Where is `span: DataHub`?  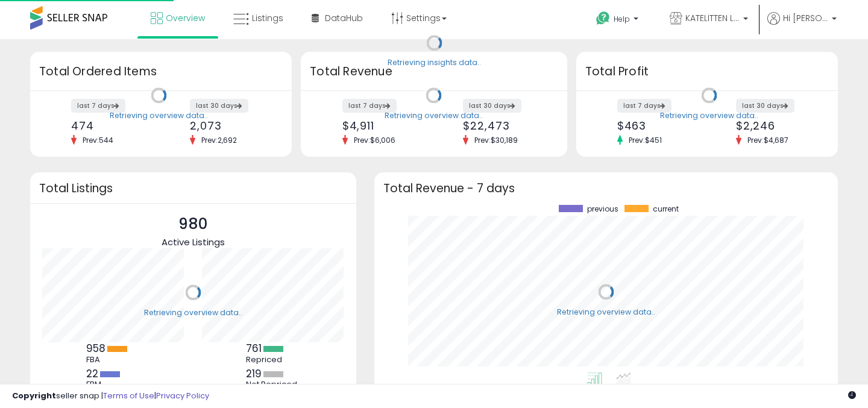
span: DataHub is located at coordinates (344, 18).